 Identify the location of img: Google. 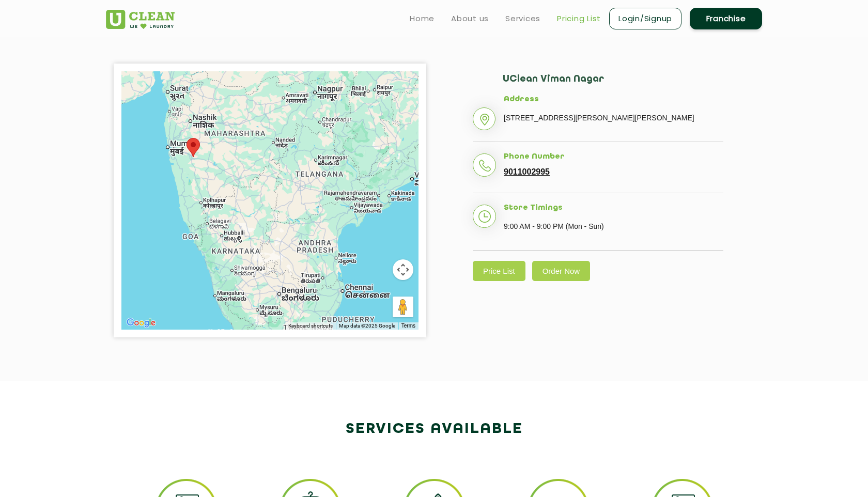
(141, 323).